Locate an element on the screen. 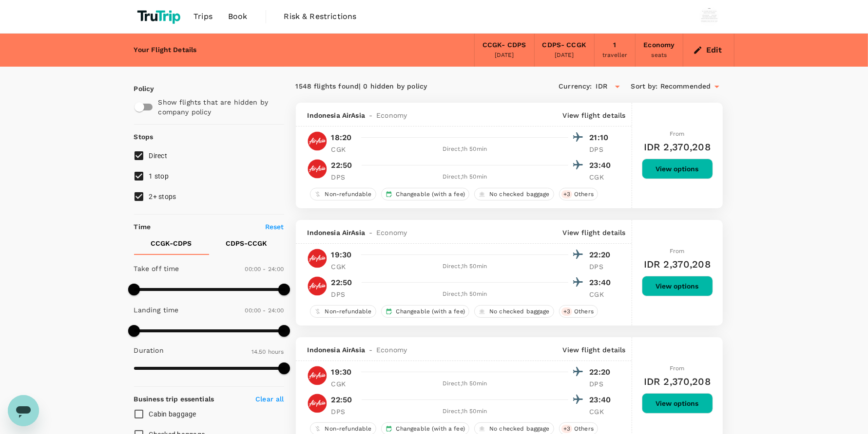 The image size is (868, 434). div: Economy is located at coordinates (659, 45).